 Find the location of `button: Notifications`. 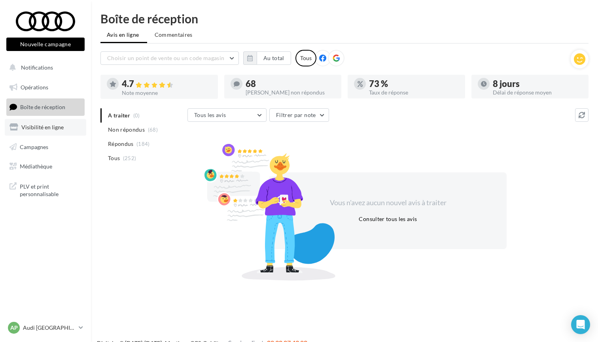

button: Notifications is located at coordinates (44, 68).